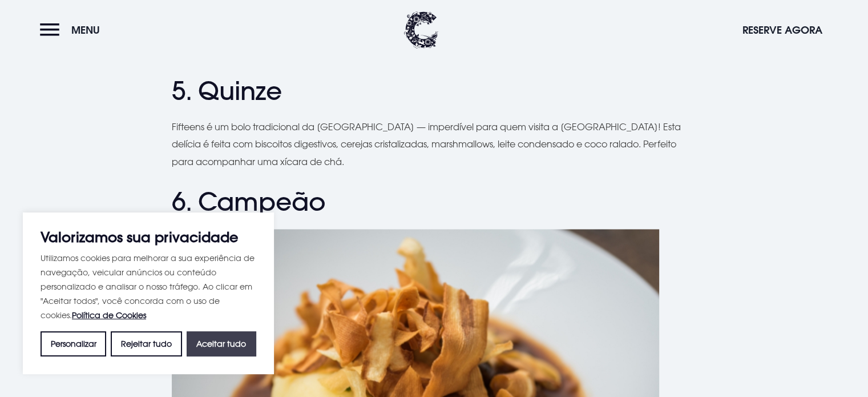 This screenshot has width=868, height=397. Describe the element at coordinates (86, 30) in the screenshot. I see `font: Menu` at that location.